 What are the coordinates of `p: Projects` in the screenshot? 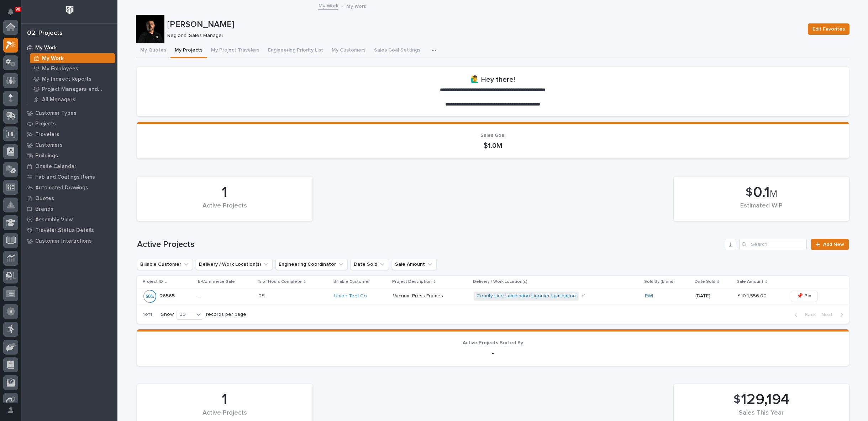 It's located at (46, 124).